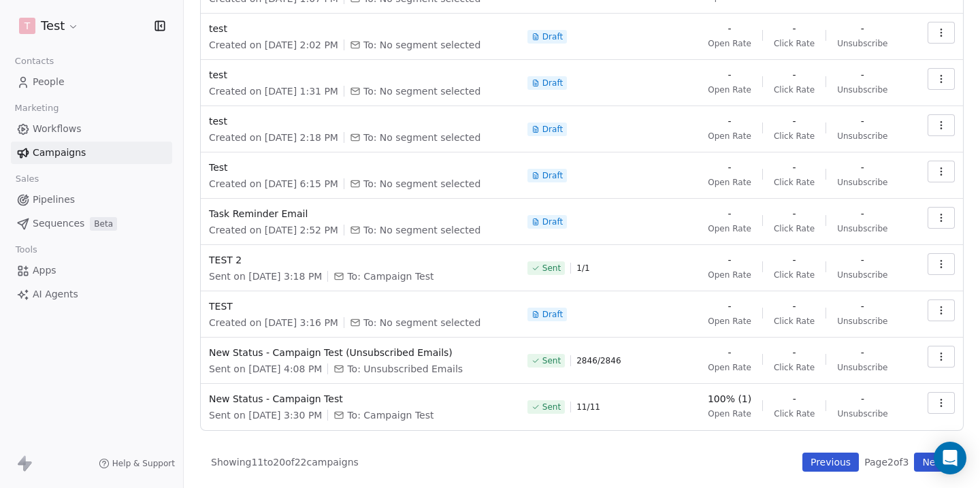 This screenshot has height=488, width=980. Describe the element at coordinates (950, 458) in the screenshot. I see `div: Open Intercom Messenger` at that location.